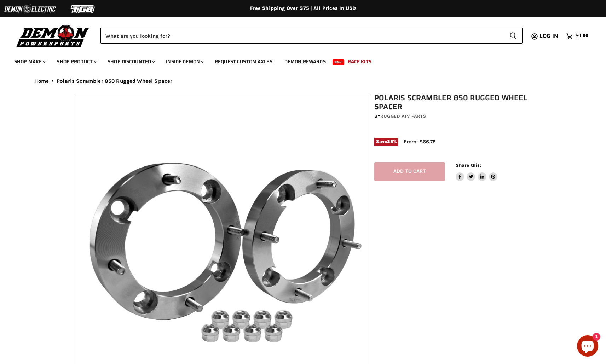 The height and width of the screenshot is (364, 606). What do you see at coordinates (30, 9) in the screenshot?
I see `img: Demon Electric Logo 2` at bounding box center [30, 9].